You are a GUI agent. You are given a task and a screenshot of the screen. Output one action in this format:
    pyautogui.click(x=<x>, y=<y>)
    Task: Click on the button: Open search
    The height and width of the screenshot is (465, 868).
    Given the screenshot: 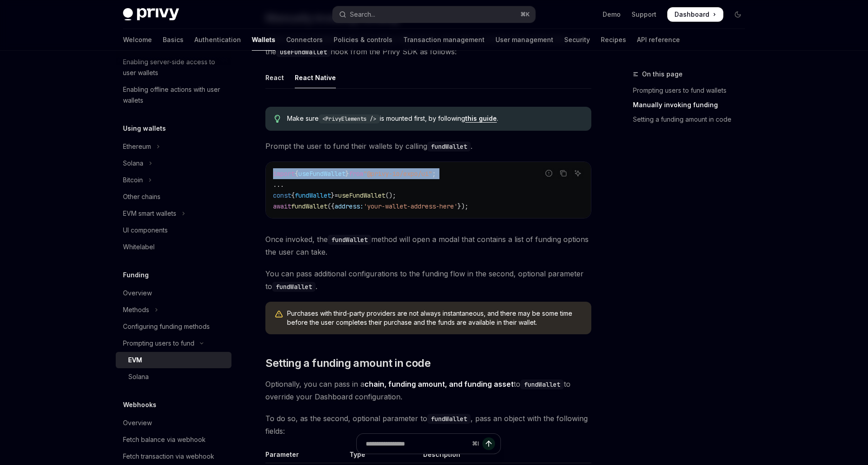 What is the action you would take?
    pyautogui.click(x=434, y=15)
    